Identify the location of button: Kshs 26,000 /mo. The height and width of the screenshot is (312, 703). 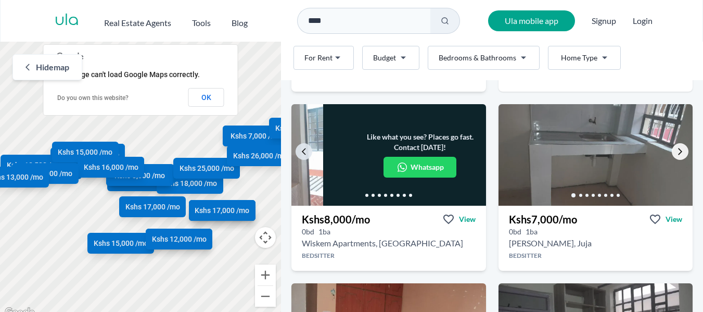
(261, 155).